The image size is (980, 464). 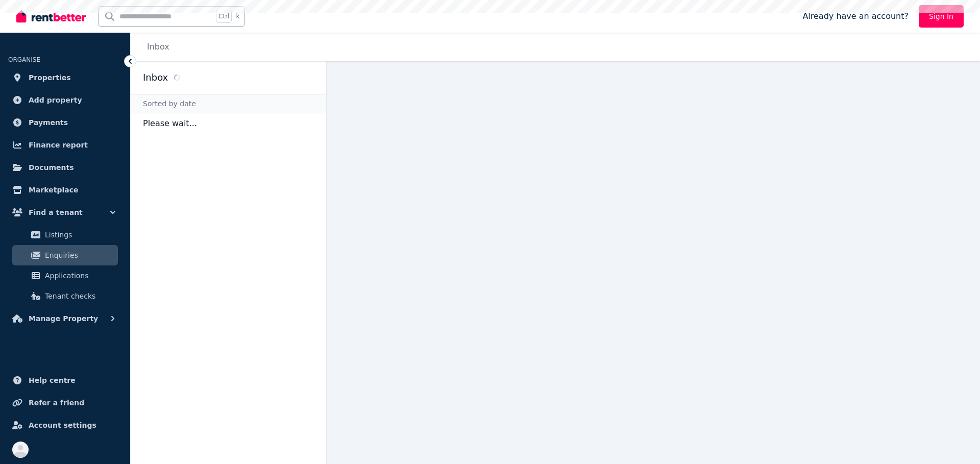 I want to click on span: Manage Property, so click(x=63, y=318).